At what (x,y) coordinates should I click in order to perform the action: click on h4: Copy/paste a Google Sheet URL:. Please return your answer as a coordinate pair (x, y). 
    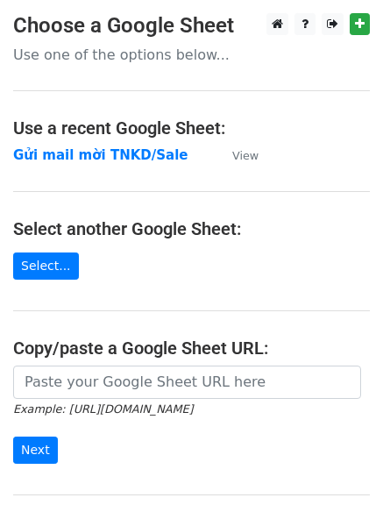
    Looking at the image, I should click on (191, 348).